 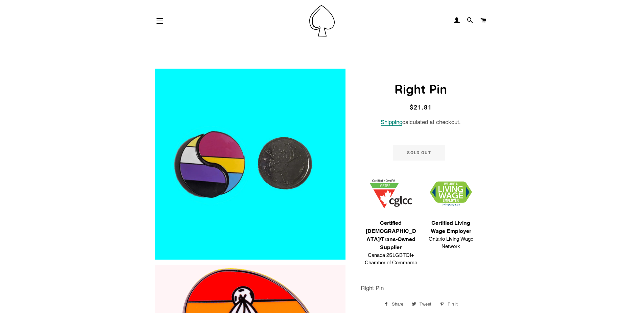 What do you see at coordinates (419, 153) in the screenshot?
I see `button: Sold Out` at bounding box center [419, 153].